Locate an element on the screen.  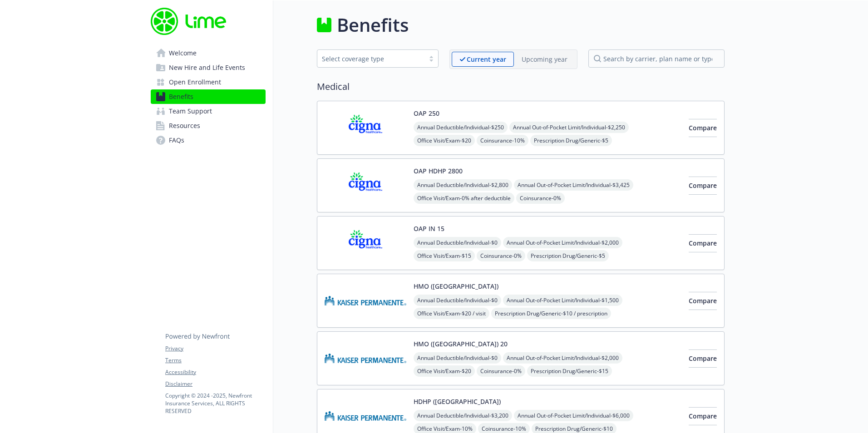
p: Current year is located at coordinates (486, 59).